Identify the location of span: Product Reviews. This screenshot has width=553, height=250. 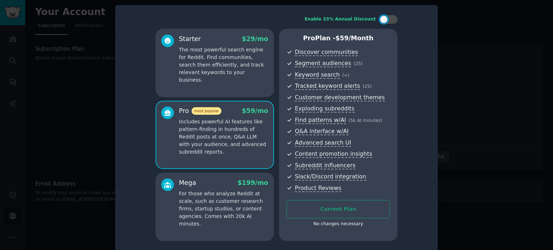
(318, 188).